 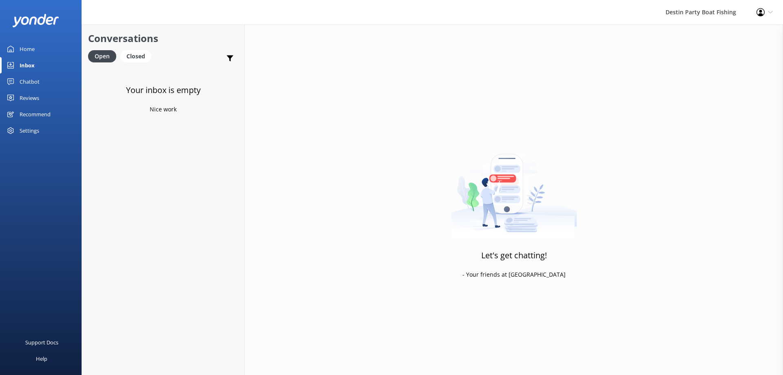 I want to click on div: Inbox, so click(x=27, y=65).